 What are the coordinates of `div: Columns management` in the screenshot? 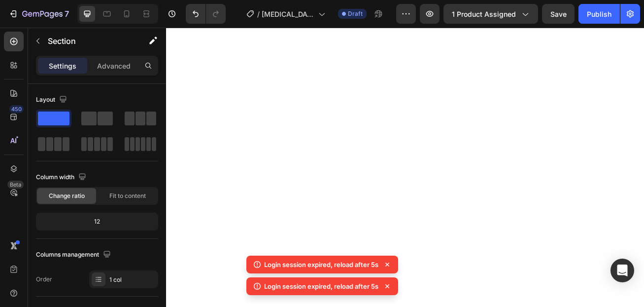 It's located at (75, 255).